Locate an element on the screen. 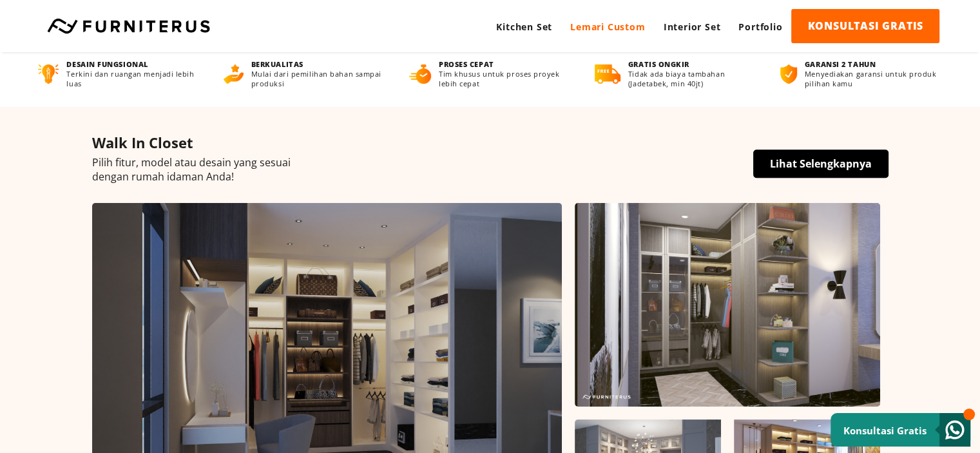  h4: GRATIS ONGKIR is located at coordinates (692, 64).